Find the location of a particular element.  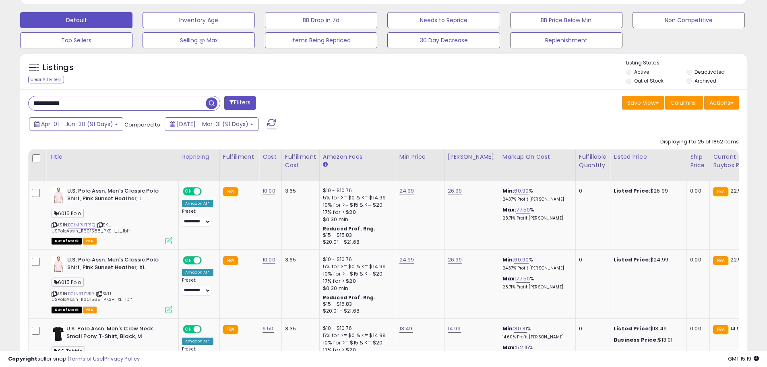

span: Columns is located at coordinates (683, 103).